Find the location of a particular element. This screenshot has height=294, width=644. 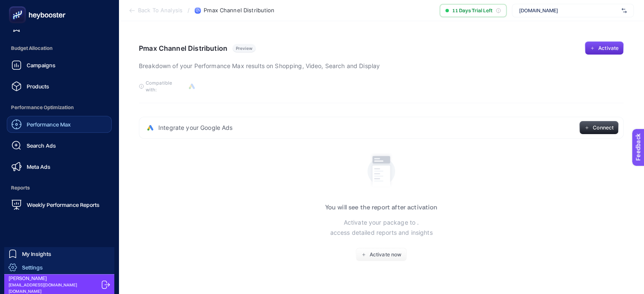

span: Budget Allocation is located at coordinates (59, 48).